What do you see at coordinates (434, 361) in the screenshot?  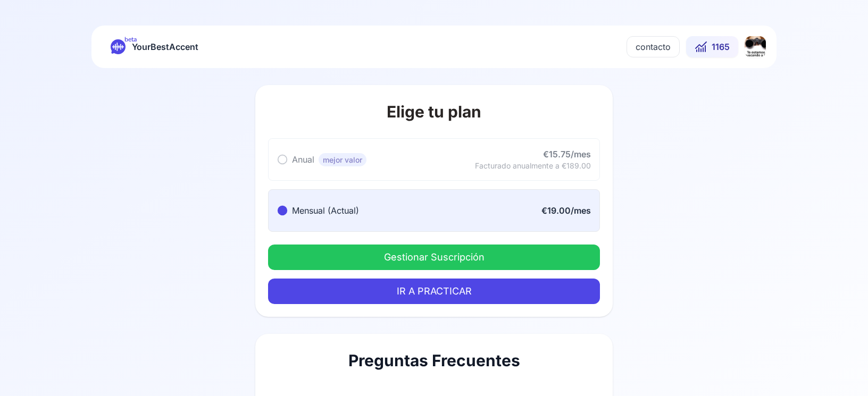 I see `h2: Preguntas Frecuentes` at bounding box center [434, 361].